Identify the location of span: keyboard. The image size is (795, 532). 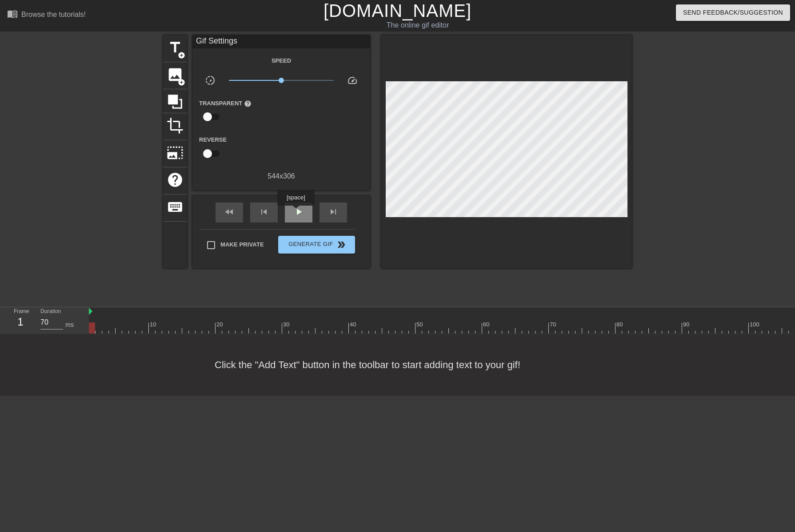
(175, 207).